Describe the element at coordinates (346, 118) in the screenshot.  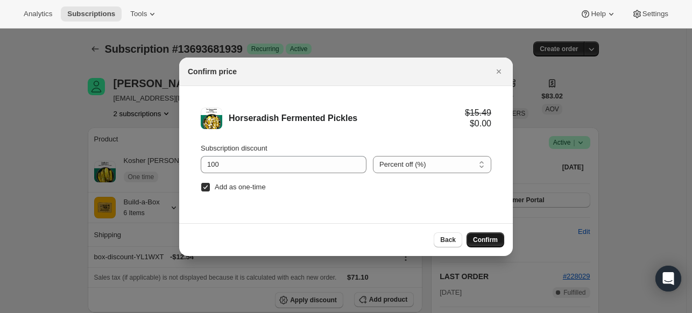
I see `div: Horseradish Fermented Pickles` at that location.